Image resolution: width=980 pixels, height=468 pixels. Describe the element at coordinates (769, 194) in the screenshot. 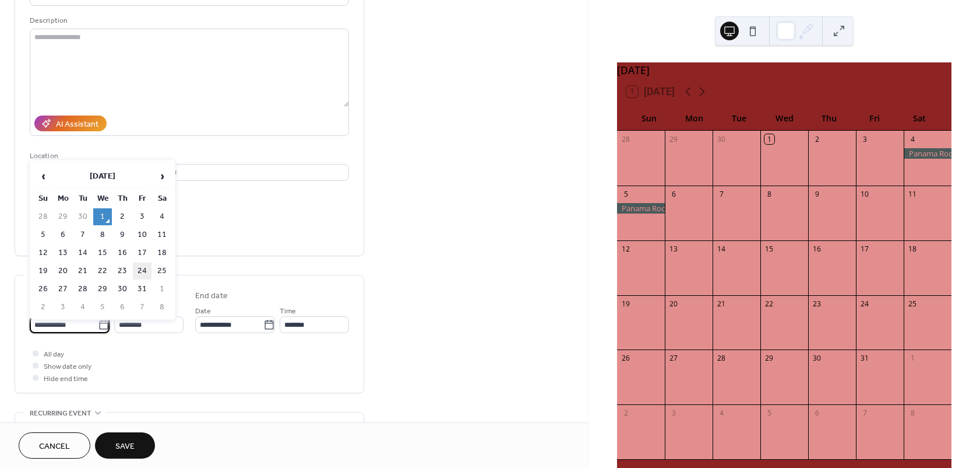

I see `div: 8` at that location.